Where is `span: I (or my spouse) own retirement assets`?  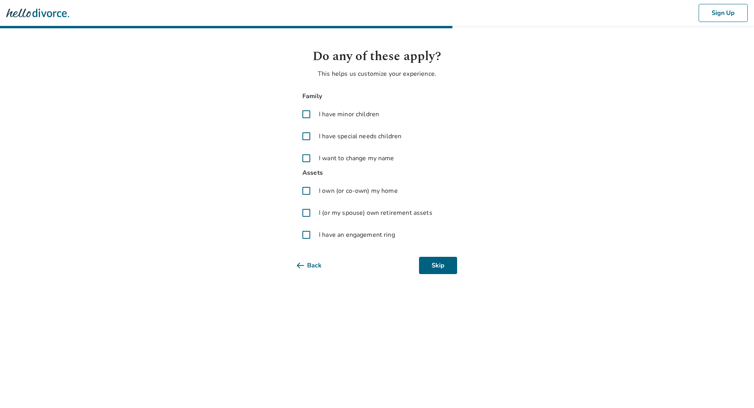 span: I (or my spouse) own retirement assets is located at coordinates (375, 213).